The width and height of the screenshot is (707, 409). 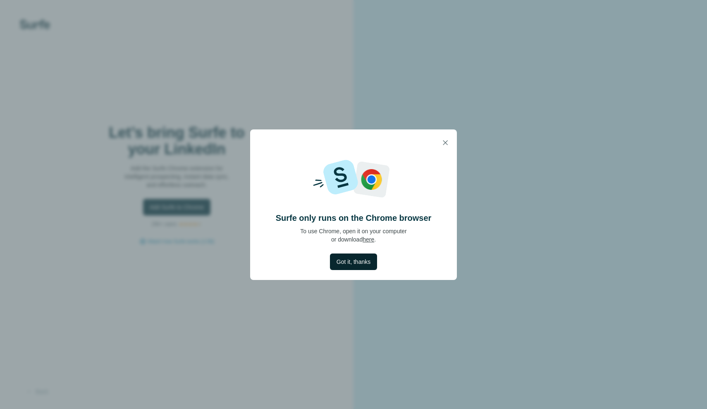 What do you see at coordinates (353, 218) in the screenshot?
I see `h4: Surfe only runs on the Chrome browser` at bounding box center [353, 218].